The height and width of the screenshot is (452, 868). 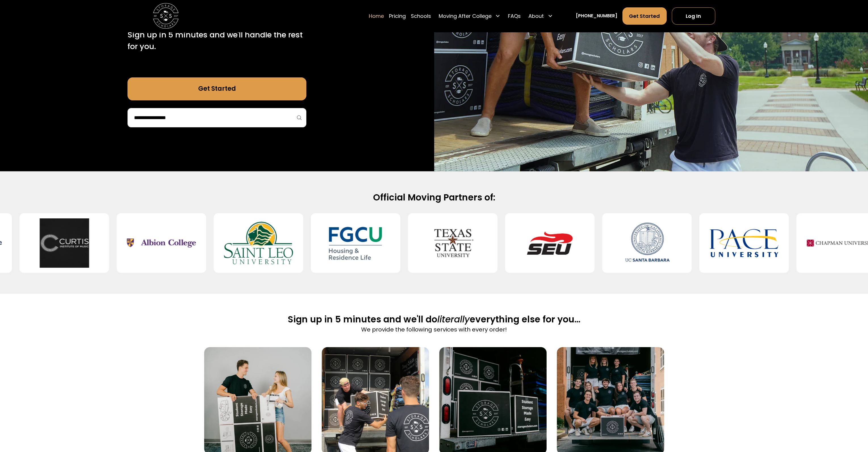 What do you see at coordinates (453, 319) in the screenshot?
I see `span: literally` at bounding box center [453, 319].